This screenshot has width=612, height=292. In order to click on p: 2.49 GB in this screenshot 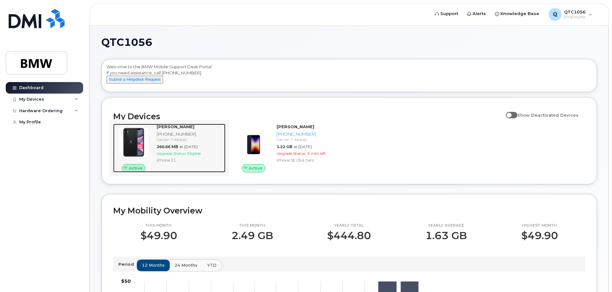, I will do `click(252, 235)`.